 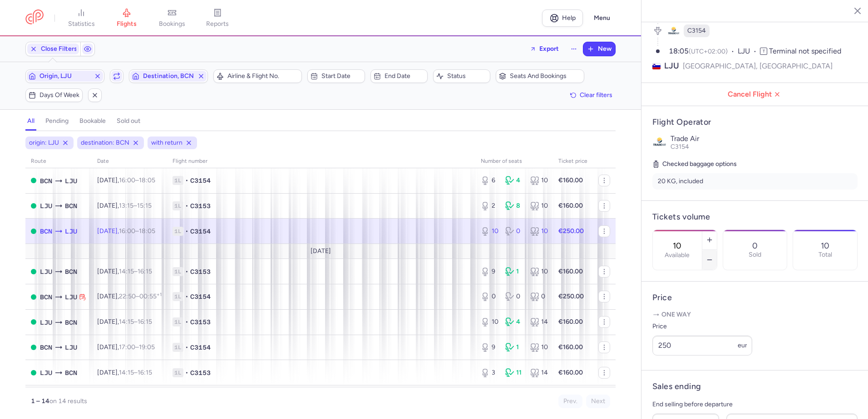 What do you see at coordinates (166, 142) in the screenshot?
I see `span: with return` at bounding box center [166, 142].